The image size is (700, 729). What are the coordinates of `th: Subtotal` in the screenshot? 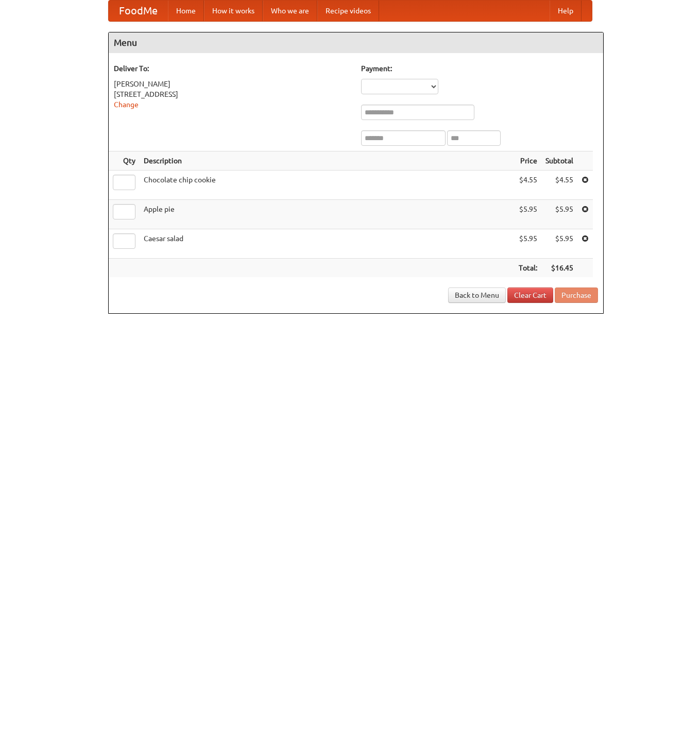 It's located at (559, 160).